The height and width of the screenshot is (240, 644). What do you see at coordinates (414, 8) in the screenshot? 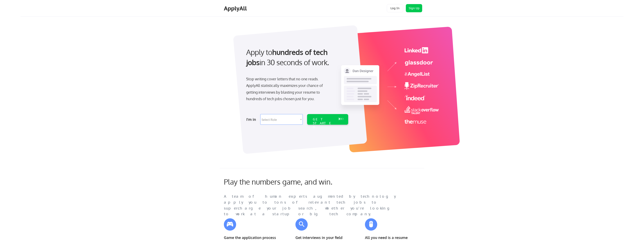
I see `button: Sign Up` at bounding box center [414, 8].